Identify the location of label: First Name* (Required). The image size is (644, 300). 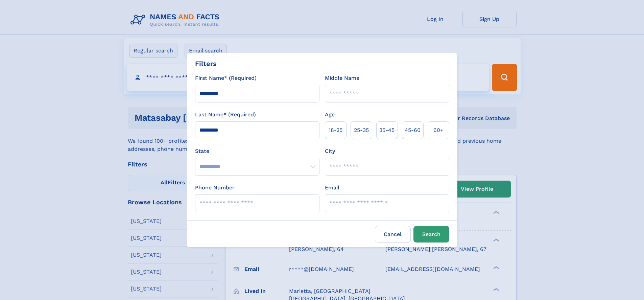
(226, 78).